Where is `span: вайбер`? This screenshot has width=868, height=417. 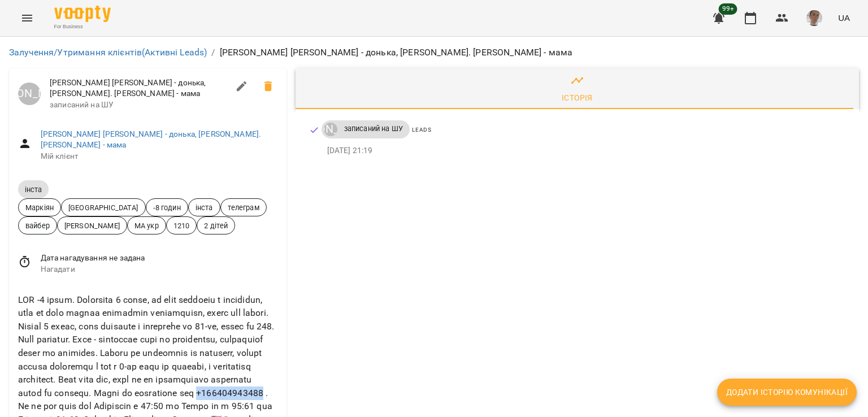 span: вайбер is located at coordinates (37, 226).